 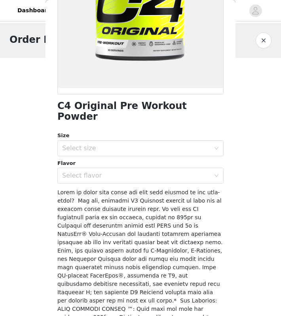 I want to click on div: Select flavor, so click(x=136, y=176).